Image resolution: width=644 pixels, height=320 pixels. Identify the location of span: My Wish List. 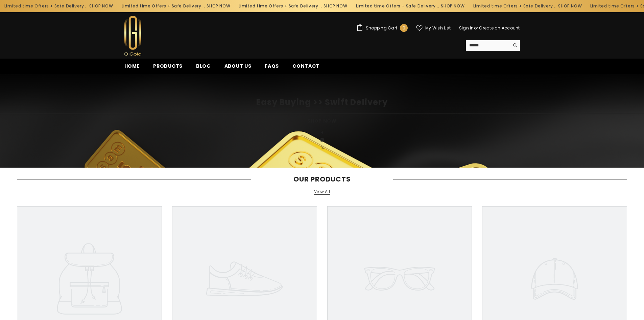
(438, 28).